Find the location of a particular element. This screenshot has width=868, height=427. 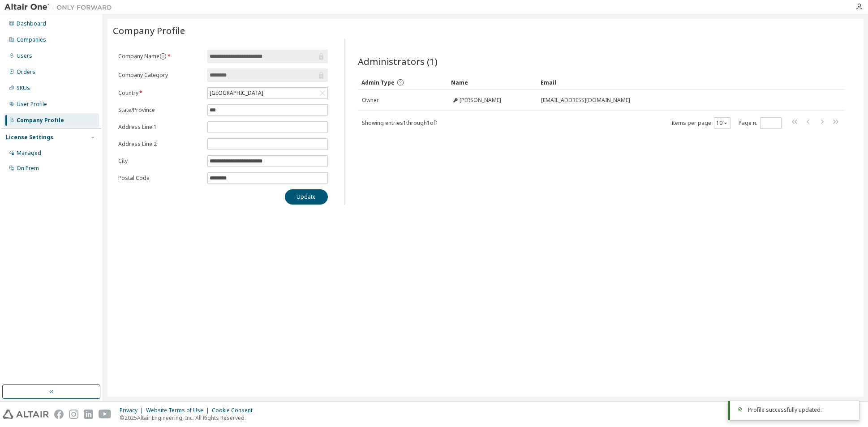

img: facebook.svg is located at coordinates (59, 414).